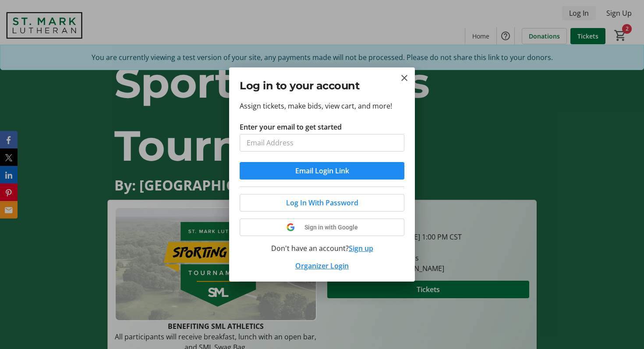  What do you see at coordinates (322, 171) in the screenshot?
I see `button: Email Login Link` at bounding box center [322, 171].